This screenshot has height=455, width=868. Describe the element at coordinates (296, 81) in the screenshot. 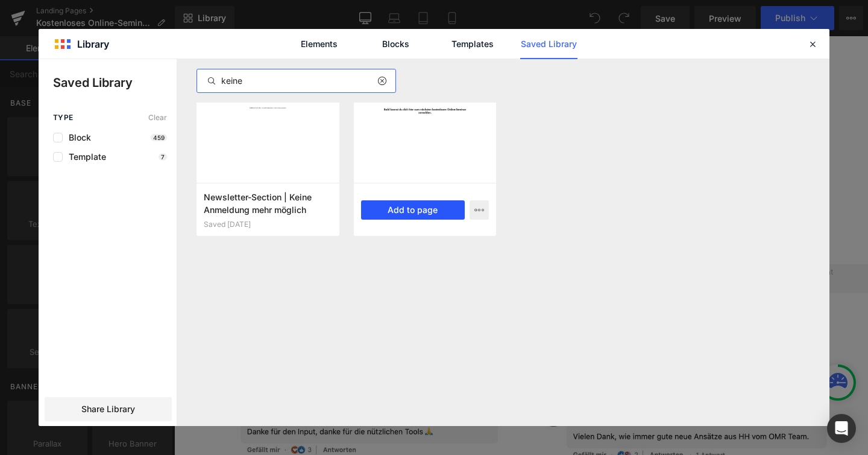

I see `input: Search saved item by name` at that location.